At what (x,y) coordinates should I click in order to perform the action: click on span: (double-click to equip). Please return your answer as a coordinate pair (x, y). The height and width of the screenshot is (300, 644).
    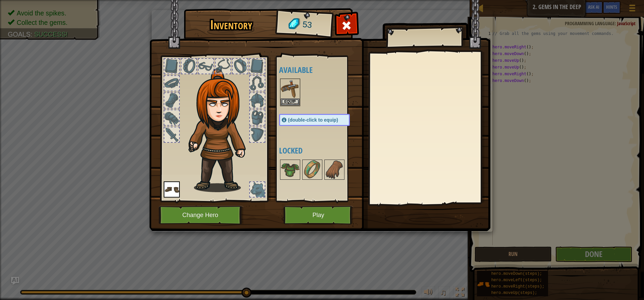
    Looking at the image, I should click on (313, 120).